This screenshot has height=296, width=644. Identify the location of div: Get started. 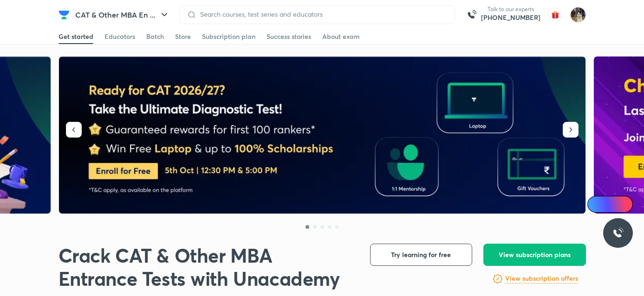
(75, 36).